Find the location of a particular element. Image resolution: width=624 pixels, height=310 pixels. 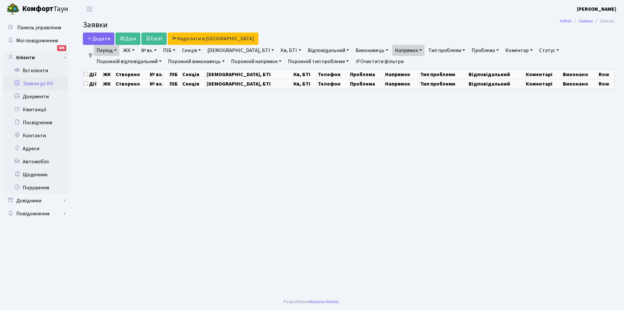

span: Мої повідомлення is located at coordinates (37, 41).